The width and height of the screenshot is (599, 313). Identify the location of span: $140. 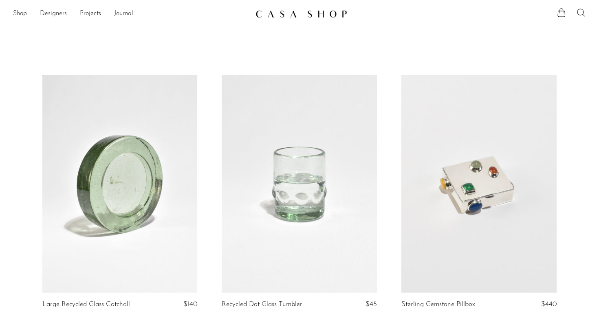
(190, 304).